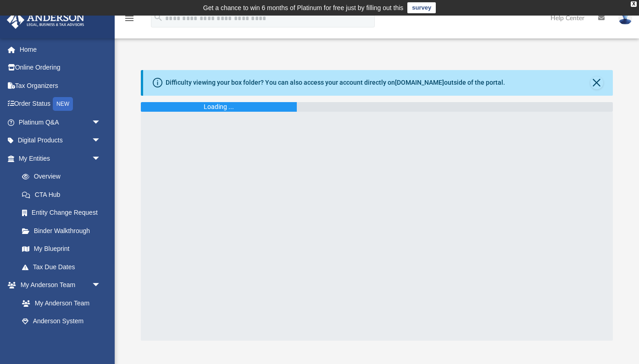  What do you see at coordinates (61, 249) in the screenshot?
I see `a: My Blueprint` at bounding box center [61, 249].